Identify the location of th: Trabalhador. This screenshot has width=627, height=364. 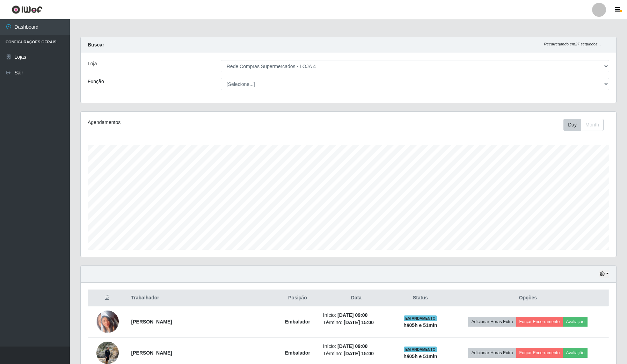
(202, 298).